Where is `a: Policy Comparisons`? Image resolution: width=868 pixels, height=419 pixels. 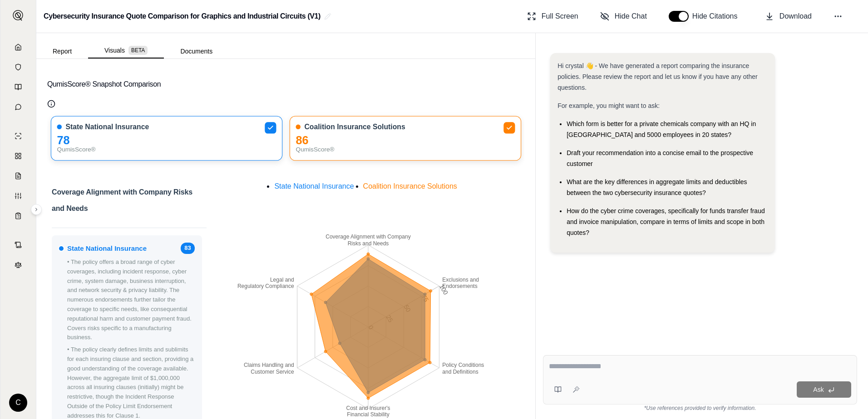 a: Policy Comparisons is located at coordinates (19, 156).